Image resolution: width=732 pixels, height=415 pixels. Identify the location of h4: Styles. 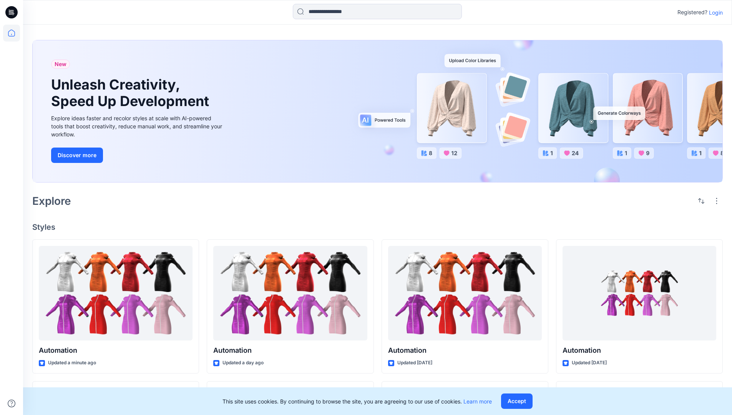
(377, 227).